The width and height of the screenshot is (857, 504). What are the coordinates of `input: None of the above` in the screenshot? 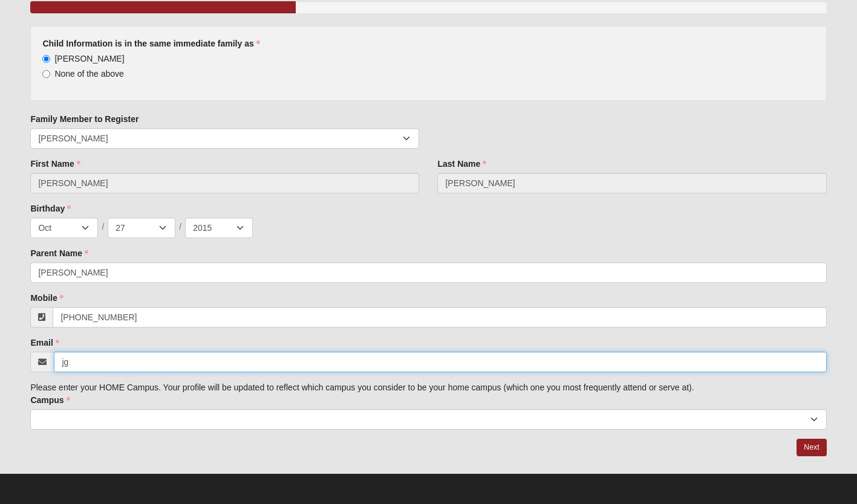 It's located at (46, 74).